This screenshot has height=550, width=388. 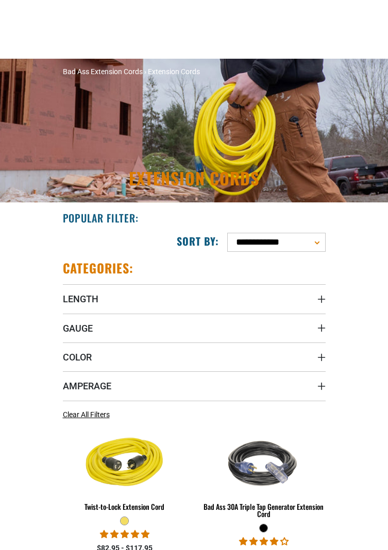 What do you see at coordinates (264, 478) in the screenshot?
I see `a: black Bad Ass 30A Triple Tap Generator Extension Cord` at bounding box center [264, 478].